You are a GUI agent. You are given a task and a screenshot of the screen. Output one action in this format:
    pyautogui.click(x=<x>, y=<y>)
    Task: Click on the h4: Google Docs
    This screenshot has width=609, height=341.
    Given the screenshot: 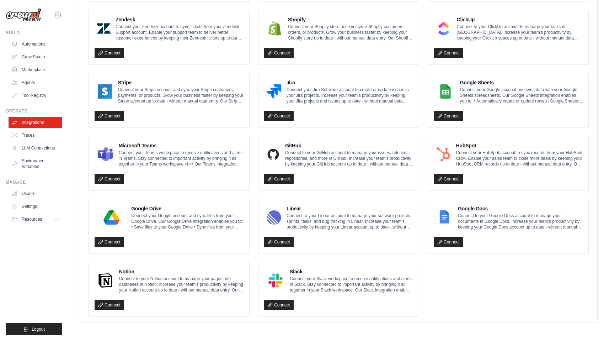 What is the action you would take?
    pyautogui.click(x=520, y=208)
    